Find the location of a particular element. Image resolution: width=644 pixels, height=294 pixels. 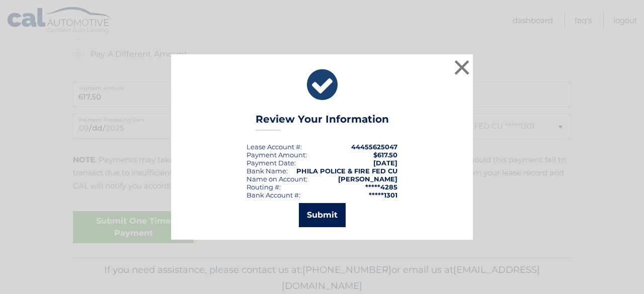

span: $617.50 is located at coordinates (385, 155).